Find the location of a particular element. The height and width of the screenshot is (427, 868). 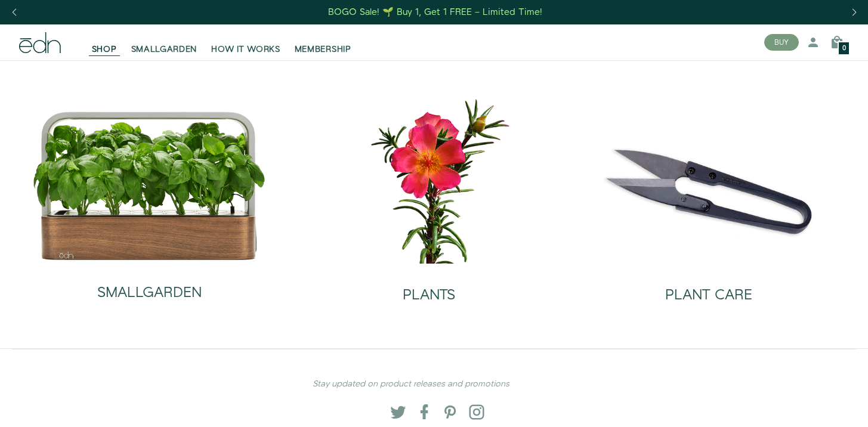

a: PLANTS is located at coordinates (429, 288).